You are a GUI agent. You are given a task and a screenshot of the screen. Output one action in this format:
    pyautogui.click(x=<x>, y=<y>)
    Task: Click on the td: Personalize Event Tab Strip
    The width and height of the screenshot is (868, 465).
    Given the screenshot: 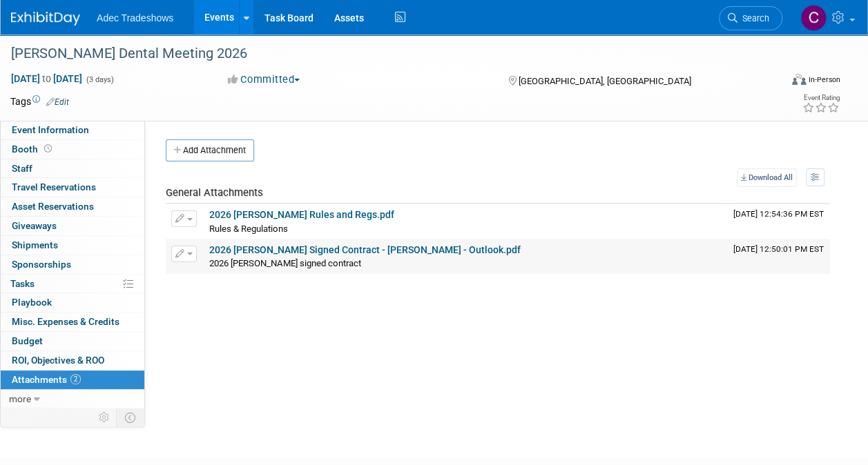 What is the action you would take?
    pyautogui.click(x=104, y=418)
    